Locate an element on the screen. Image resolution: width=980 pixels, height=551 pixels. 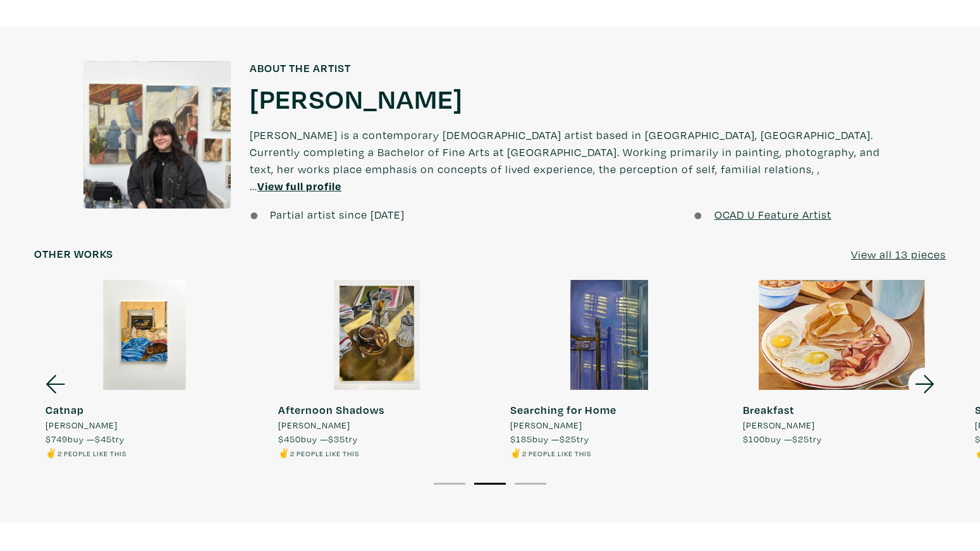
button: 2 of 3 is located at coordinates (490, 484).